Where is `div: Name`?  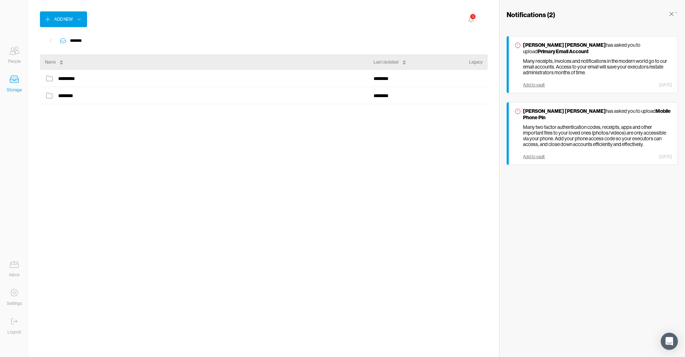
div: Name is located at coordinates (50, 62).